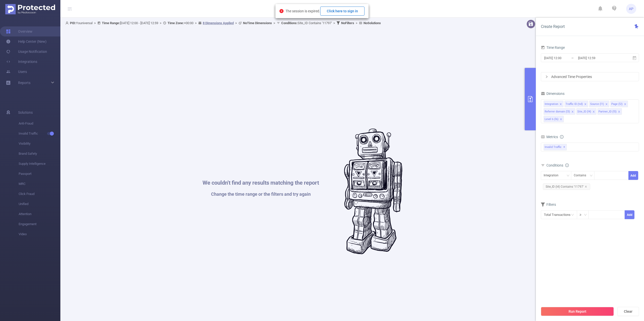 This screenshot has width=644, height=321. I want to click on a: Usage Notification, so click(26, 51).